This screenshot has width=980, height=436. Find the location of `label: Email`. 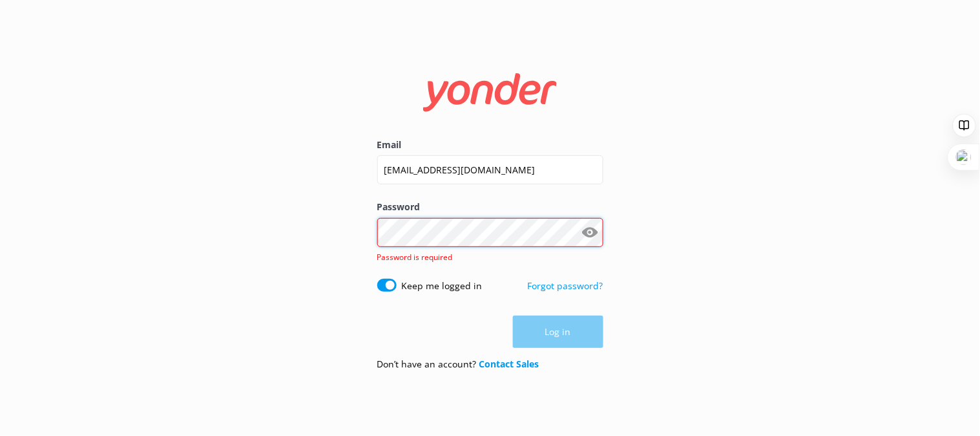

label: Email is located at coordinates (490, 145).